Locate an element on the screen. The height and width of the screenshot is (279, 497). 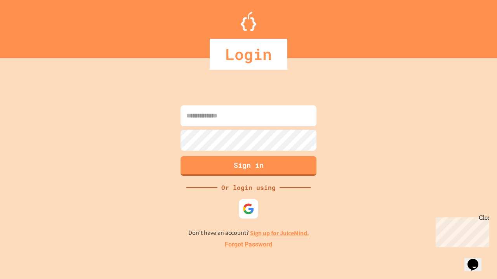
div: Or login using is located at coordinates (248, 188).